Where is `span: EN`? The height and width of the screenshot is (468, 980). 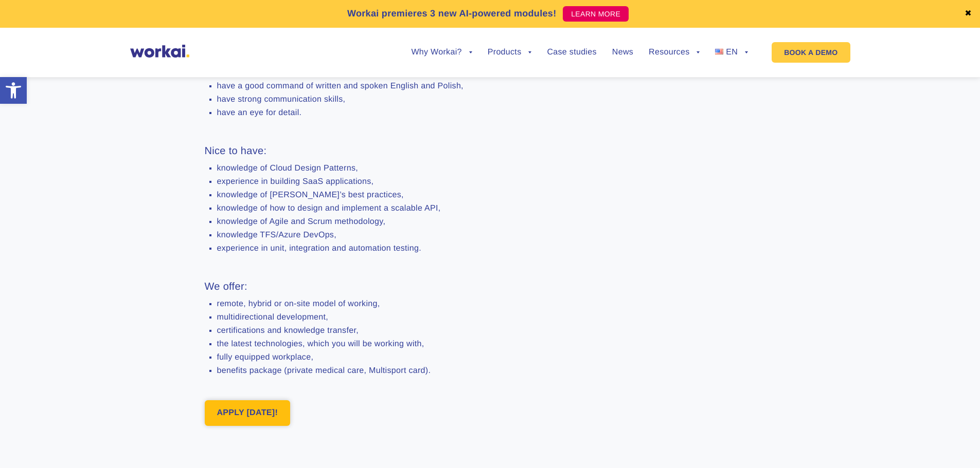 span: EN is located at coordinates (731, 52).